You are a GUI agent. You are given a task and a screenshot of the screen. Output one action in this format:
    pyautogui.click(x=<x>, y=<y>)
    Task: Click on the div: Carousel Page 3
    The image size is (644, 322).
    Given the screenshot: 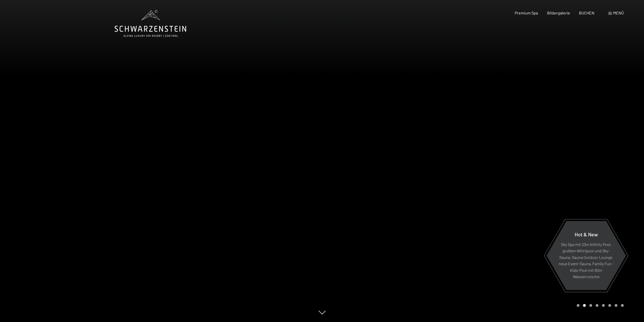 What is the action you would take?
    pyautogui.click(x=591, y=305)
    